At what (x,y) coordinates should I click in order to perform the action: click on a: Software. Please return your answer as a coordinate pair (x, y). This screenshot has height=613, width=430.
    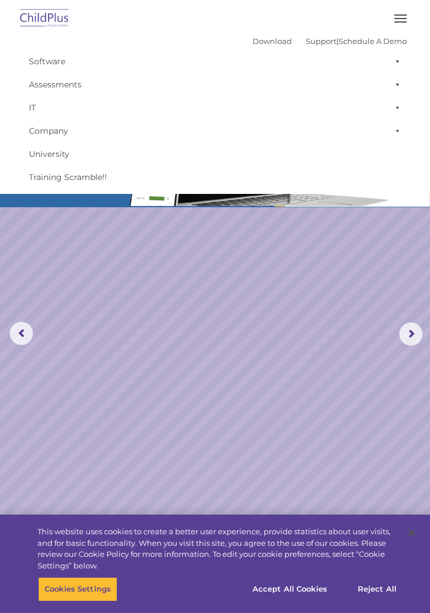
    Looking at the image, I should click on (215, 61).